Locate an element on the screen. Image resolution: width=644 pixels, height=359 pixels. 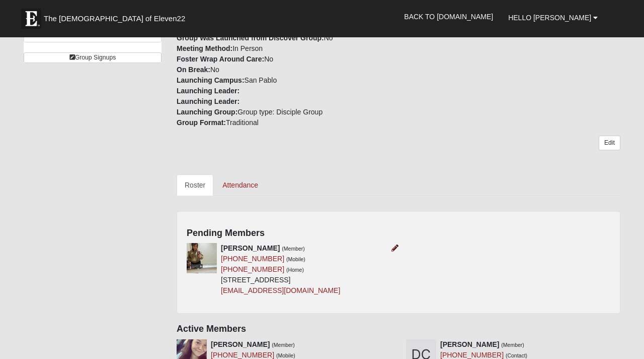
h4: Active Members is located at coordinates (398, 329).